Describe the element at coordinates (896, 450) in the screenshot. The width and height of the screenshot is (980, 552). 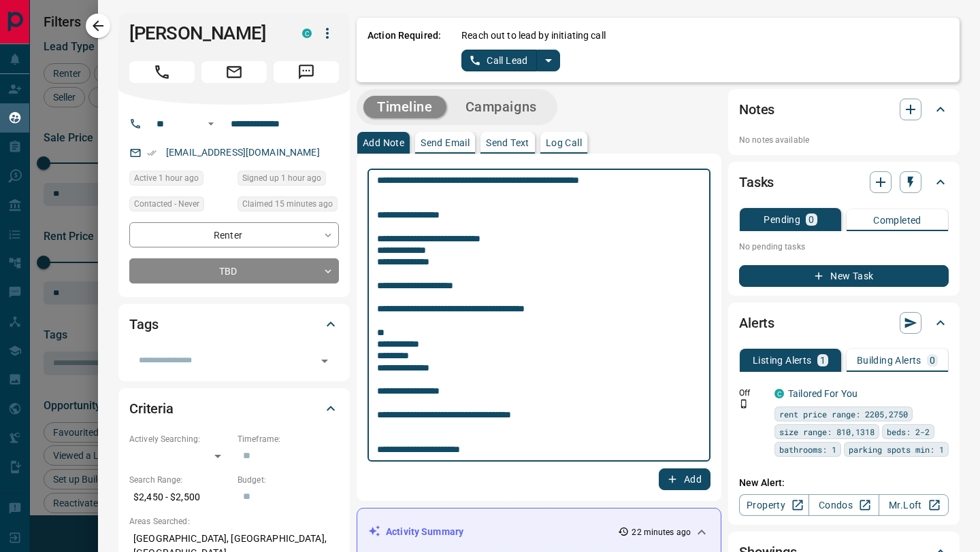
I see `span: parking spots min: 1` at that location.